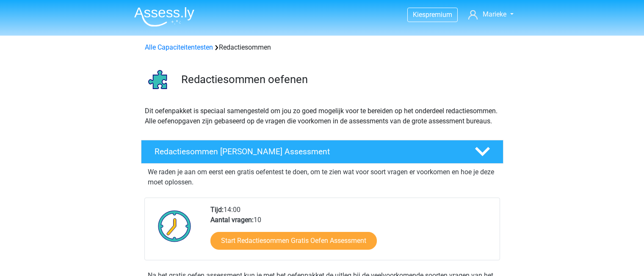  What do you see at coordinates (322, 116) in the screenshot?
I see `p: Dit oefenpakket is speciaal samengesteld om jou zo goed mogelijk voor te bereiden op het onderdee...` at bounding box center [322, 116].